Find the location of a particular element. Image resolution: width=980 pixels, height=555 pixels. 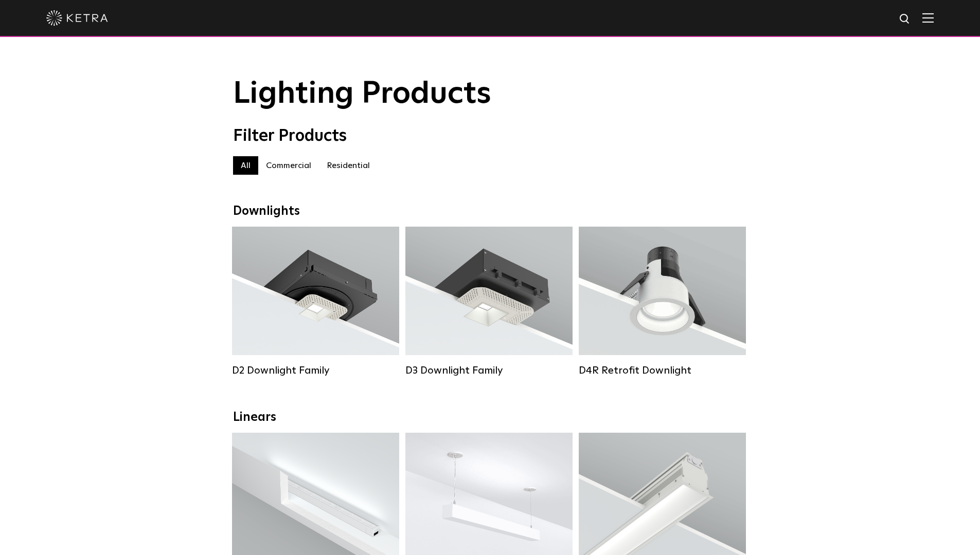

label: Commercial is located at coordinates (288, 165).